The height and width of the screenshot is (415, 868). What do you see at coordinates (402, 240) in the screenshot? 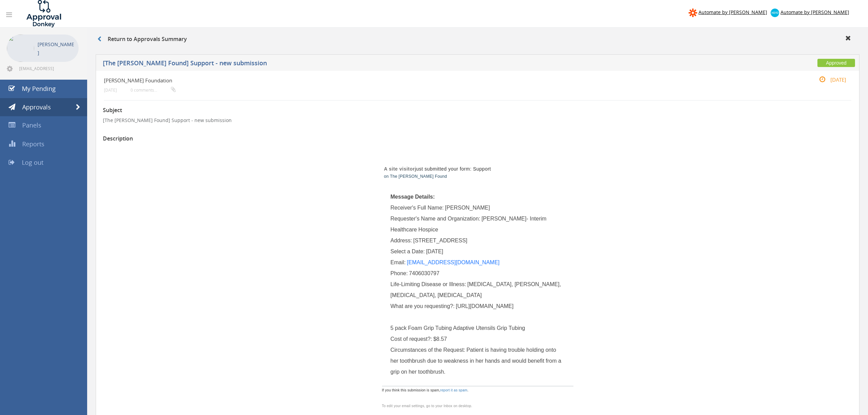
I see `span: Address:` at bounding box center [402, 240].